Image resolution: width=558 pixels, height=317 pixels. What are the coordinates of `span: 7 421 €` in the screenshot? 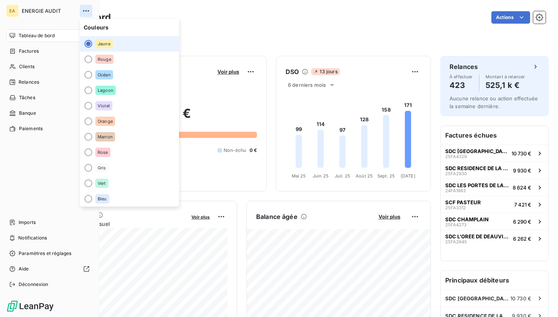 It's located at (522, 204).